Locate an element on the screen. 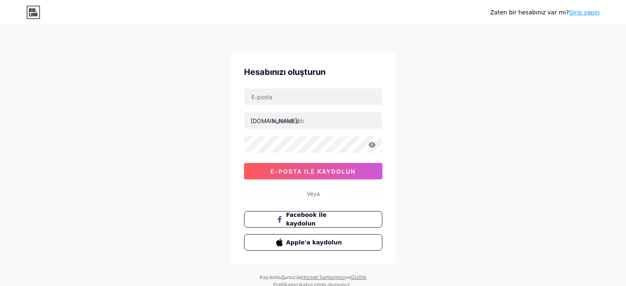 The image size is (626, 286). font: Hizmet Şartlarımızı is located at coordinates (324, 277).